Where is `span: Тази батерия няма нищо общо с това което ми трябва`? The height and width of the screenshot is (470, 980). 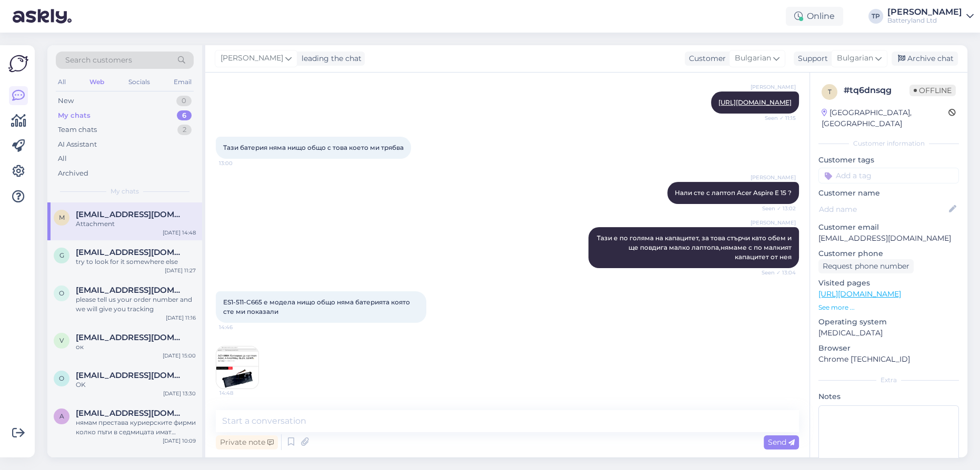
span: Тази батерия няма нищо общо с това което ми трябва is located at coordinates (313, 148).